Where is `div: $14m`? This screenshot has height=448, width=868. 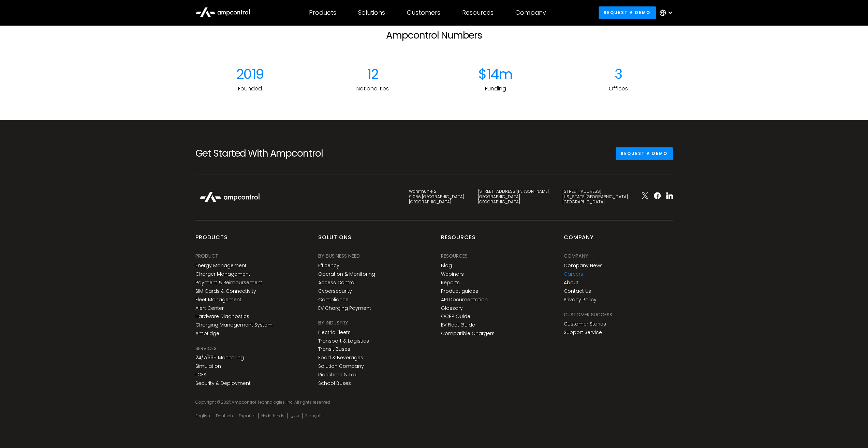 div: $14m is located at coordinates (496, 74).